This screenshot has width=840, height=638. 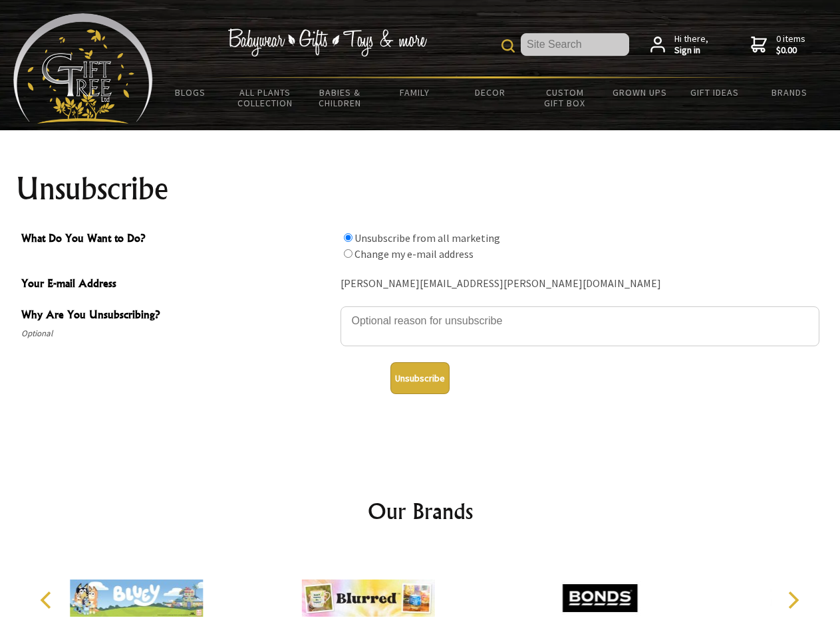 I want to click on a: Family, so click(x=415, y=92).